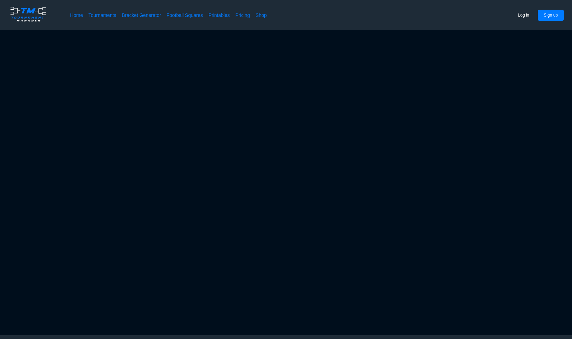 This screenshot has height=339, width=572. Describe the element at coordinates (102, 15) in the screenshot. I see `a: Tournaments` at that location.